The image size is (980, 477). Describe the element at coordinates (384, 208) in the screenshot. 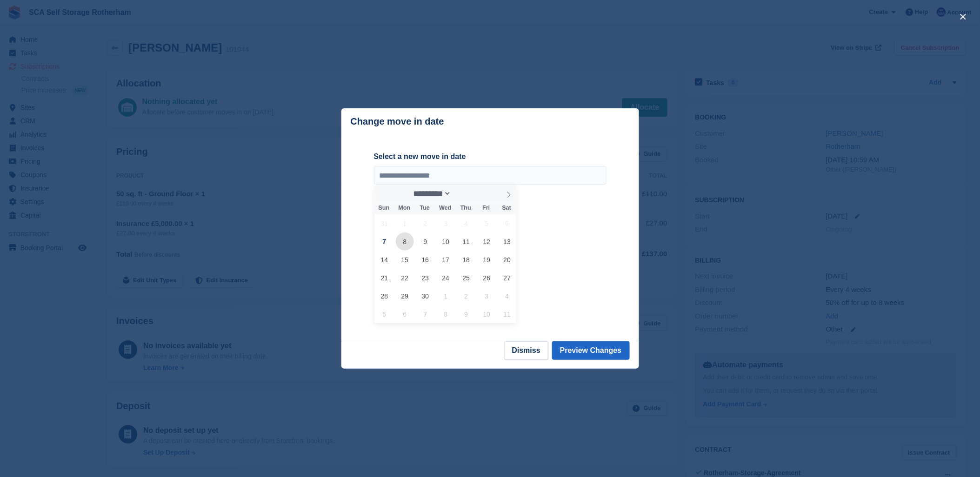

I see `span: Sun` at that location.